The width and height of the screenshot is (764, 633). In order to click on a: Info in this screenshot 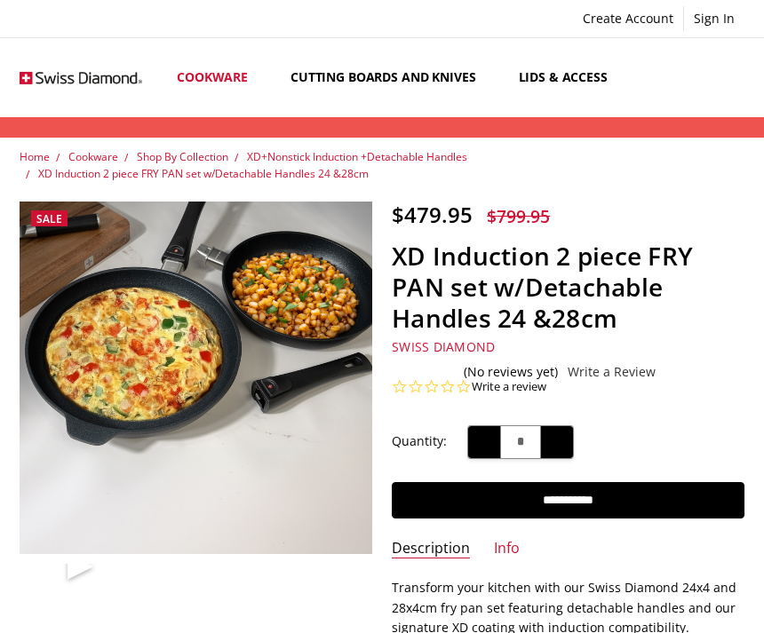, I will do `click(506, 549)`.